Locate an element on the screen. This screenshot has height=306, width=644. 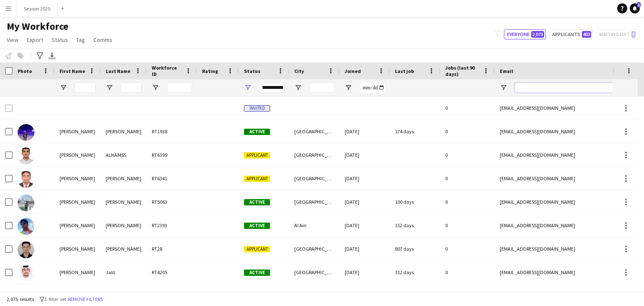
div: 807 days is located at coordinates (415, 249).